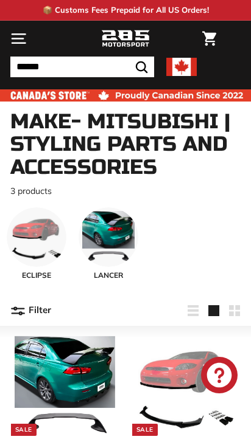 The image size is (251, 445). I want to click on h1: Make- Mitsubishi | Styling Parts and Accessories, so click(125, 145).